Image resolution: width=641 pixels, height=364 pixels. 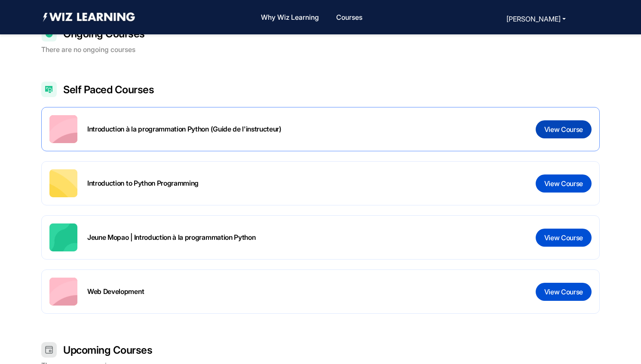 What do you see at coordinates (108, 89) in the screenshot?
I see `h2: Self Paced Courses` at bounding box center [108, 89].